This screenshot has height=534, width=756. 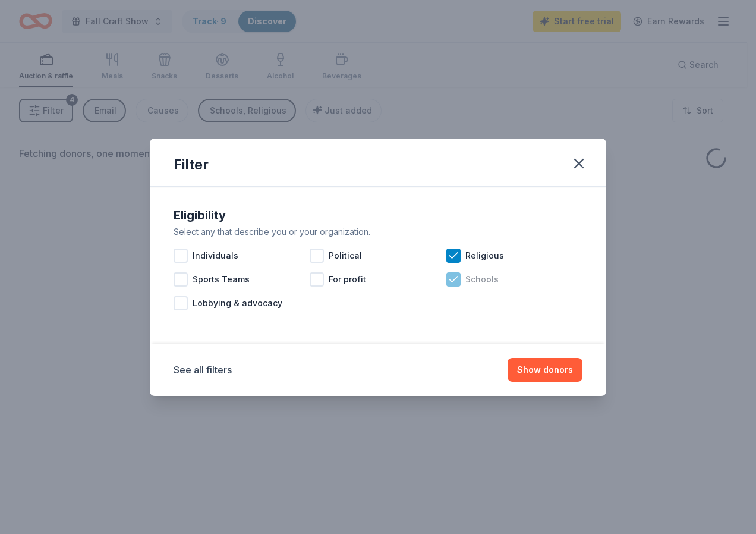 What do you see at coordinates (378, 232) in the screenshot?
I see `div: Select any that describe you or your organization.` at bounding box center [378, 232].